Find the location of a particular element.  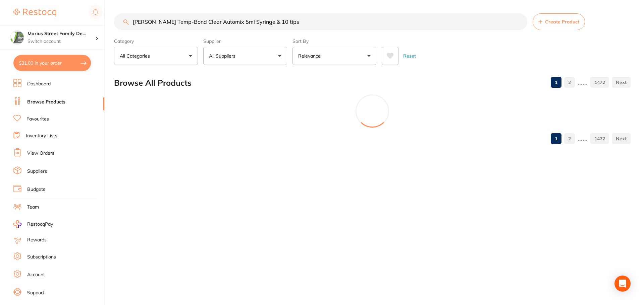

button: All Categories is located at coordinates (156, 56).